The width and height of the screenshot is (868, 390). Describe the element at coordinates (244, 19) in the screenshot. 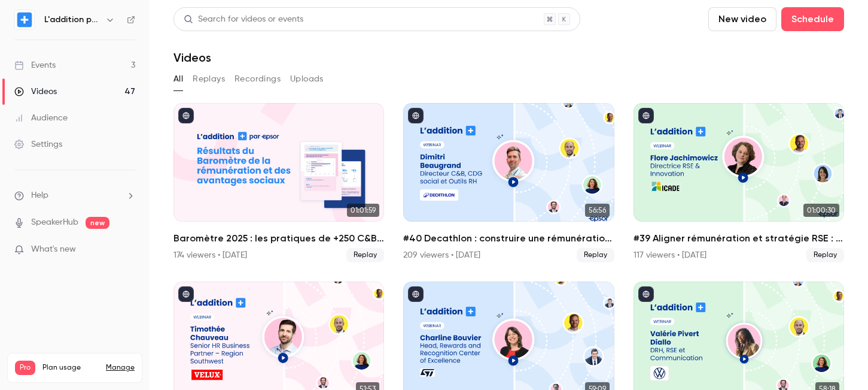

I see `div: Search for videos or events` at that location.